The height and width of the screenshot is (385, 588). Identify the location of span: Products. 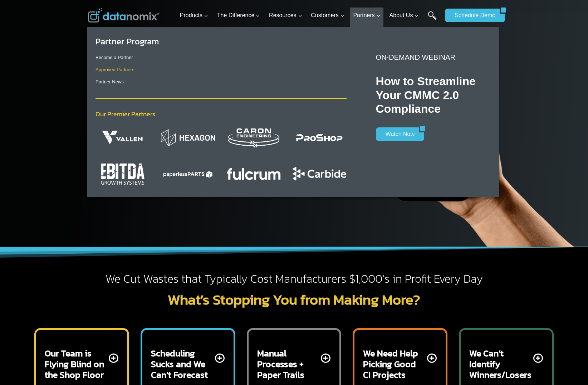
(194, 16).